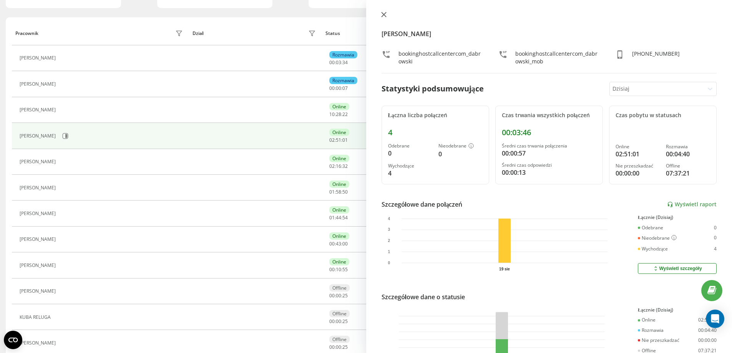 The width and height of the screenshot is (732, 353). Describe the element at coordinates (549, 165) in the screenshot. I see `div: Średni czas odpowiedzi` at that location.